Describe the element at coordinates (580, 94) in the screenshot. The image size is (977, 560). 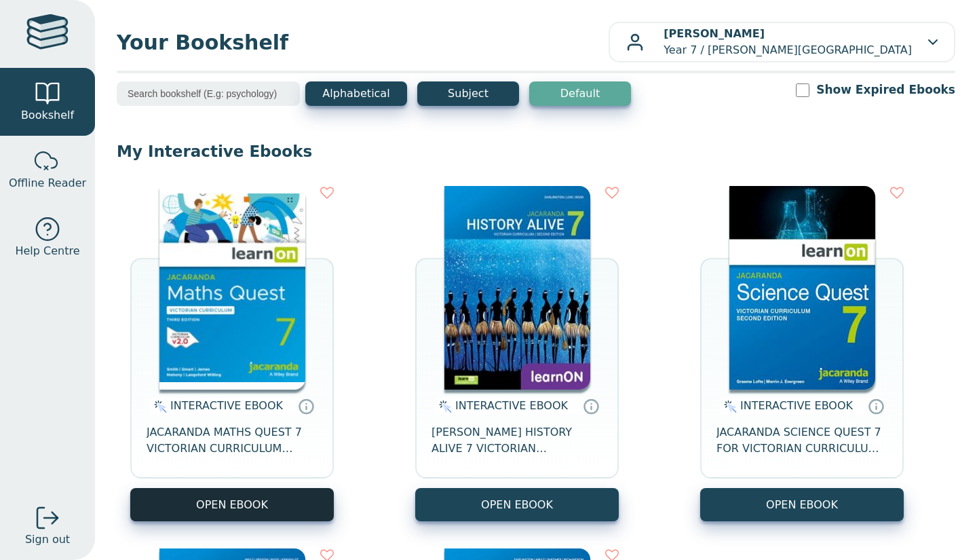
I see `button: Default` at that location.